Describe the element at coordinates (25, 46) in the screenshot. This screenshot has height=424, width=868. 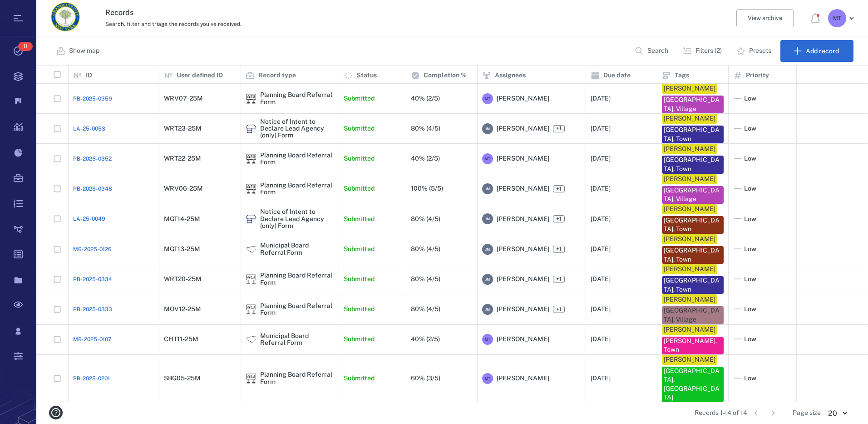
I see `span: 11` at that location.